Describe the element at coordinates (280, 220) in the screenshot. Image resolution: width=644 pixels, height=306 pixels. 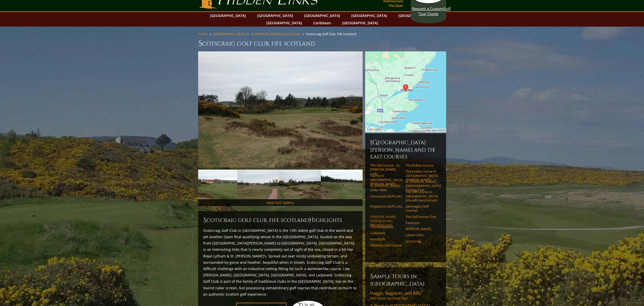
I see `h2: Scotscraig Golf Club, Fife Scotland ighlights` at that location.